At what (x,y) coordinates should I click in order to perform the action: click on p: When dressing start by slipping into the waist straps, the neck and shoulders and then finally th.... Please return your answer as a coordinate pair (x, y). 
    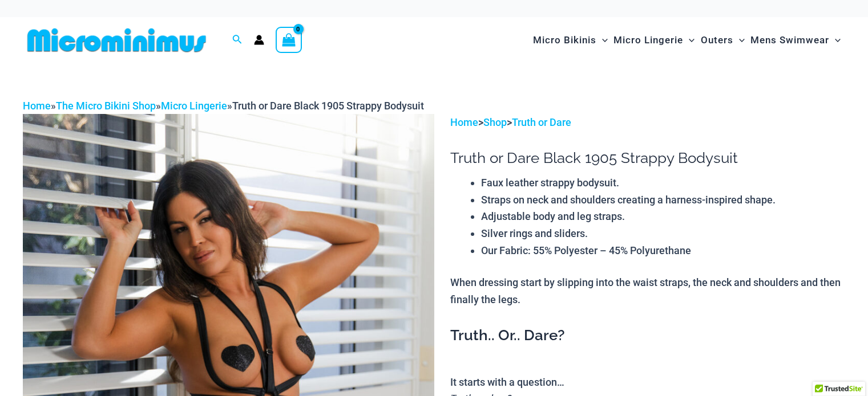
    Looking at the image, I should click on (647, 291).